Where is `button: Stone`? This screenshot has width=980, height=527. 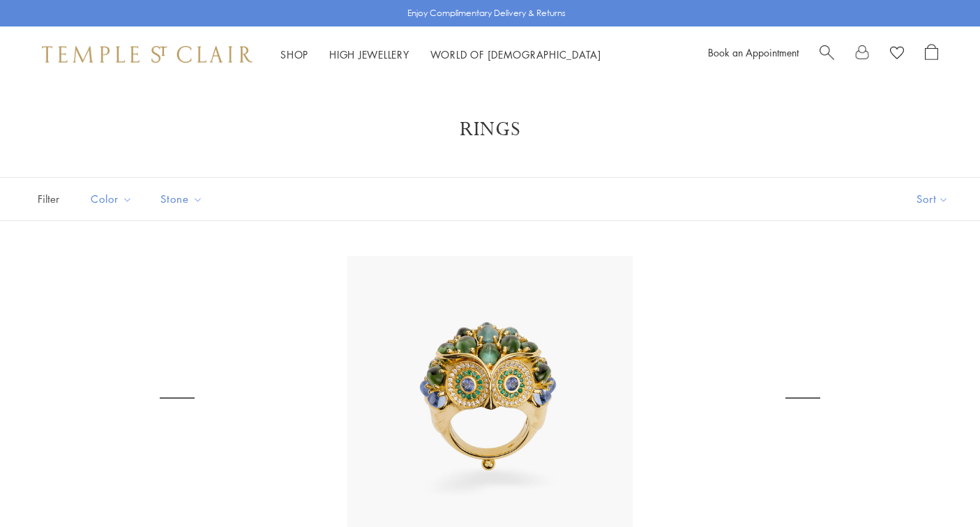
button: Stone is located at coordinates (181, 199).